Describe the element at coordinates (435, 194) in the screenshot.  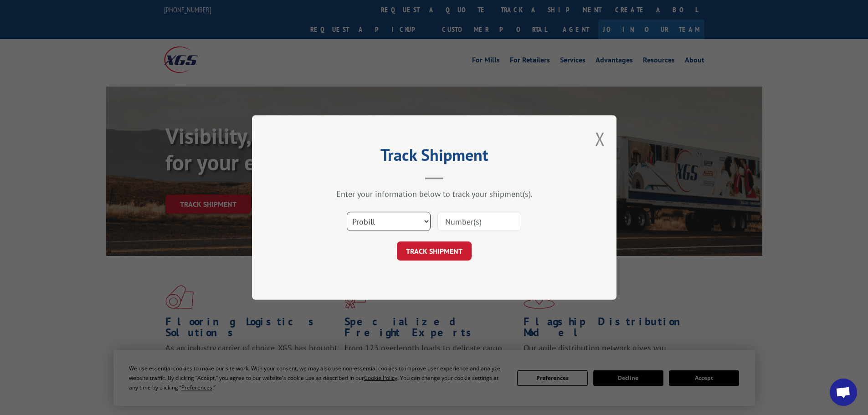
I see `div: Enter your information below to track your shipment(s).` at that location.